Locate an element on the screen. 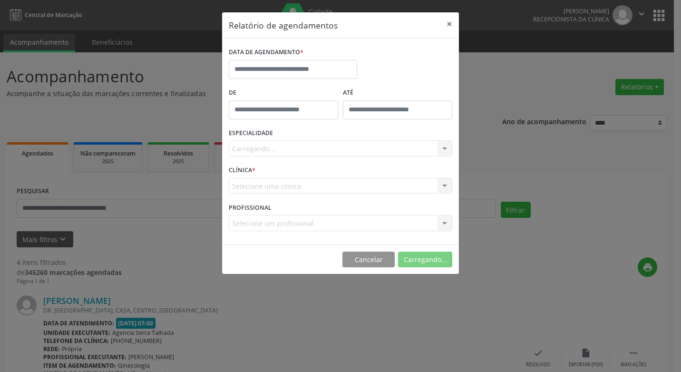  label: PROFISSIONAL is located at coordinates (250, 207).